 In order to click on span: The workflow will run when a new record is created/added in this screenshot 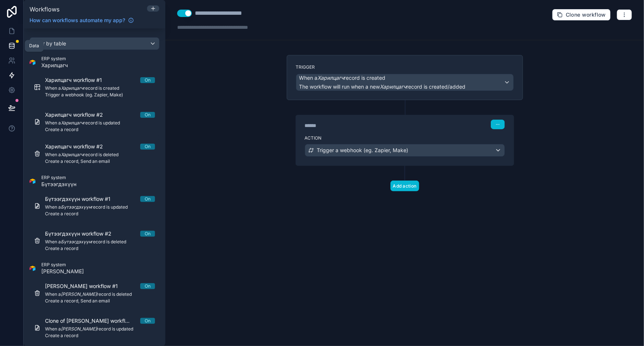, I will do `click(382, 86)`.